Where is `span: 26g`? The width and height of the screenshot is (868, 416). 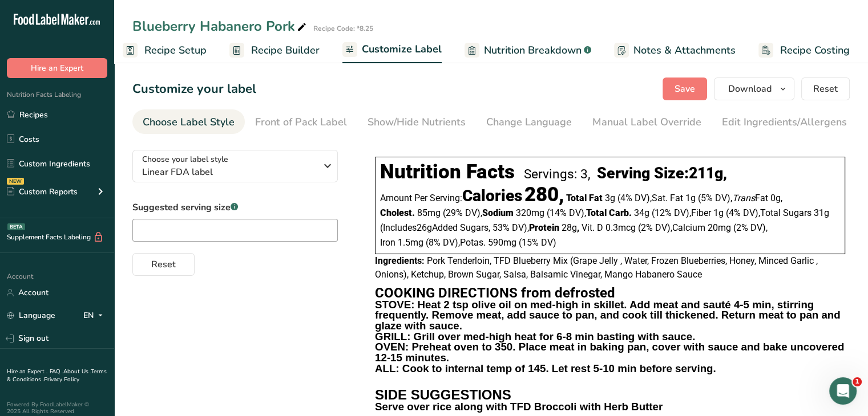 span: 26g is located at coordinates (424, 227).